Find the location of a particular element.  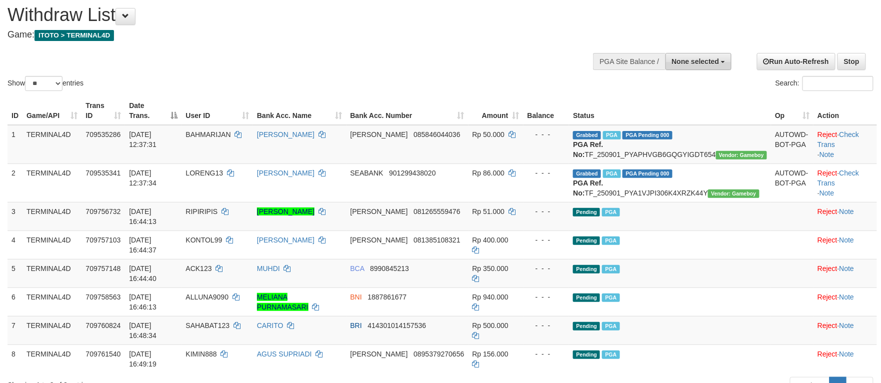

td: TF_250901_PYA1VJPI306K4XRZK44Y is located at coordinates (670, 183).